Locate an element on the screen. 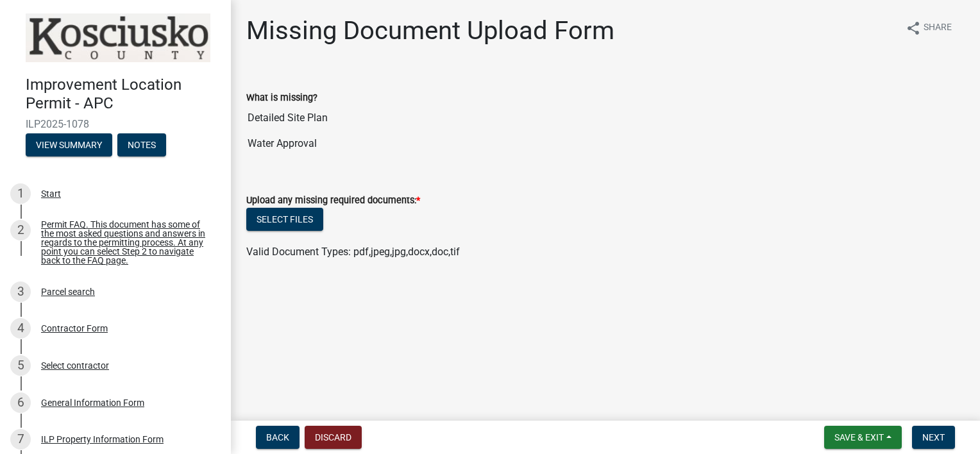 This screenshot has height=454, width=980. button: Discard is located at coordinates (333, 438).